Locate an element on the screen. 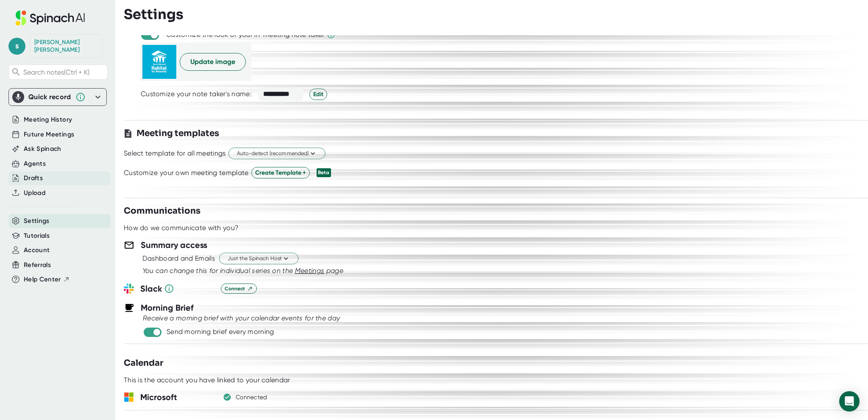  span: Auto-detect (recommended) is located at coordinates (277, 154).